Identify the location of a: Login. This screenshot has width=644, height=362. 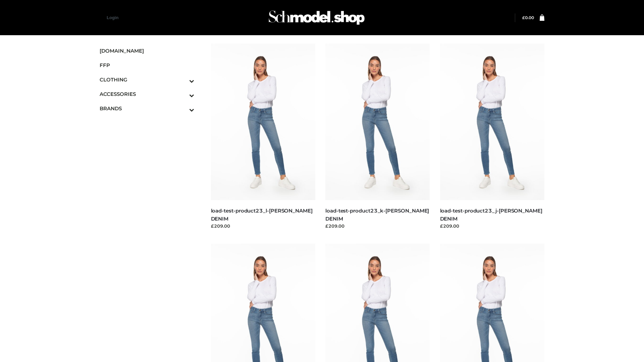
(112, 17).